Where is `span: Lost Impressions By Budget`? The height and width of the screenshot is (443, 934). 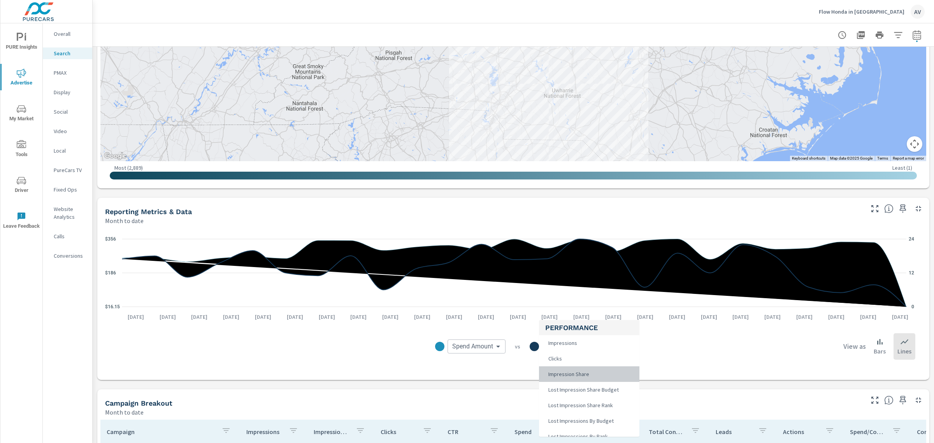
span: Lost Impressions By Budget is located at coordinates (580, 421).